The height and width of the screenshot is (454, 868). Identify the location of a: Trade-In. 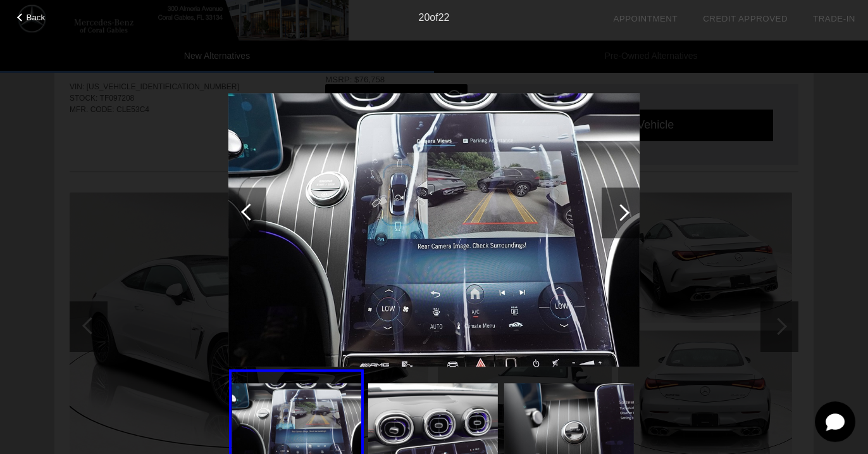
(833, 18).